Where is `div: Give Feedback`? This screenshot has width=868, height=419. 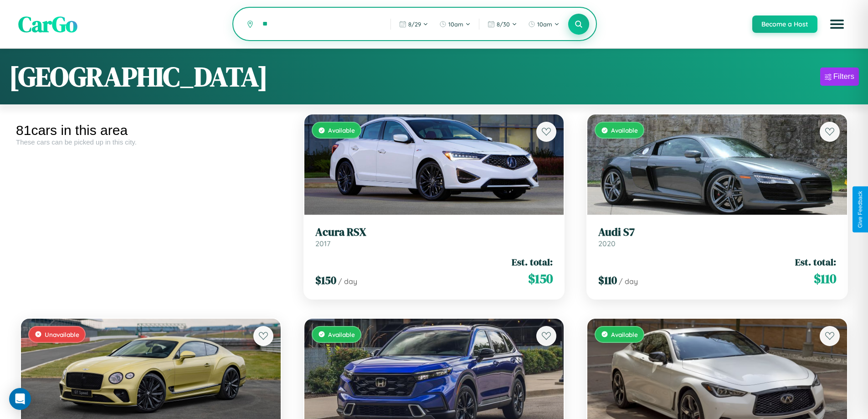
div: Give Feedback is located at coordinates (861, 209).